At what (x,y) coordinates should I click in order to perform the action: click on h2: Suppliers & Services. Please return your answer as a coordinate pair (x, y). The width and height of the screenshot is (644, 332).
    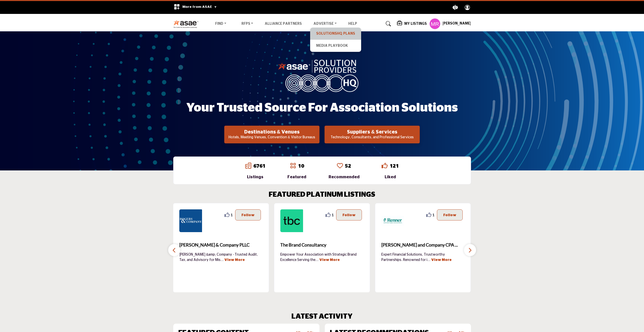
    Looking at the image, I should click on (372, 132).